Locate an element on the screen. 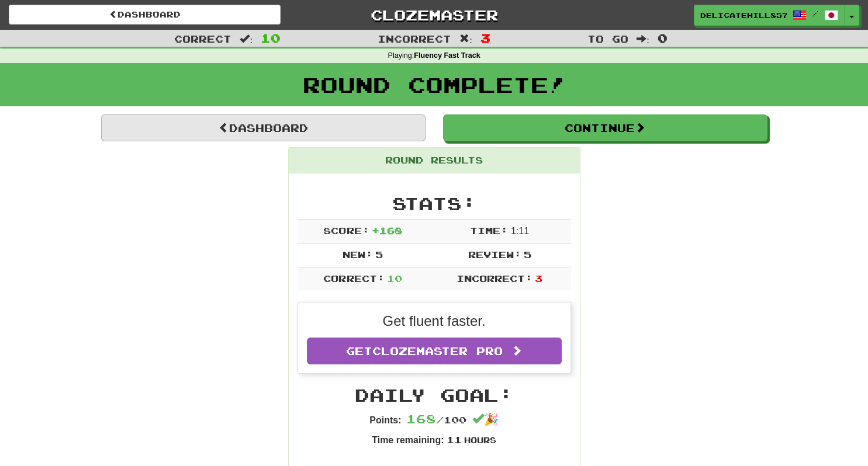  span: 168 is located at coordinates (421, 419).